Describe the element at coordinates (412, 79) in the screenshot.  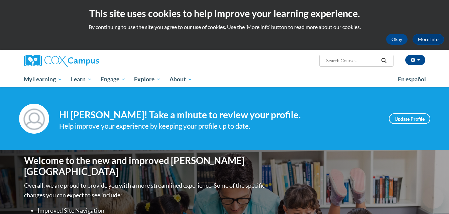
I see `span: En español` at that location.